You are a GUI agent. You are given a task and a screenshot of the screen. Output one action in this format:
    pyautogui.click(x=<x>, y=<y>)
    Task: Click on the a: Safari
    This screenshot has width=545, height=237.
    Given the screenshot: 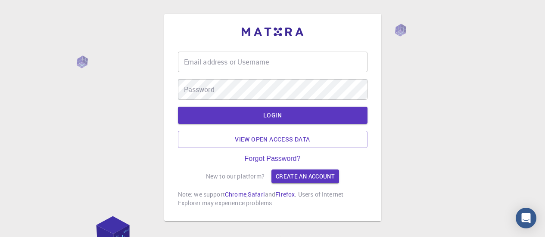 What is the action you would take?
    pyautogui.click(x=256, y=194)
    